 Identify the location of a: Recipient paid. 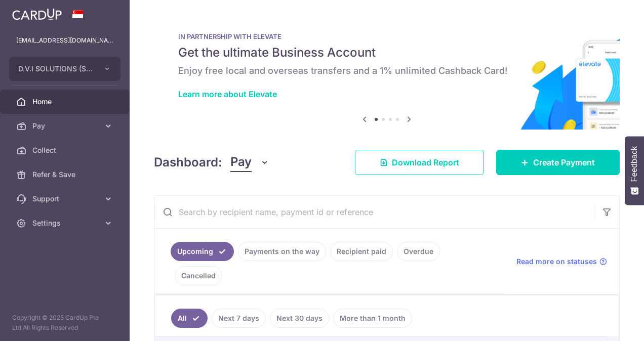
(362, 252).